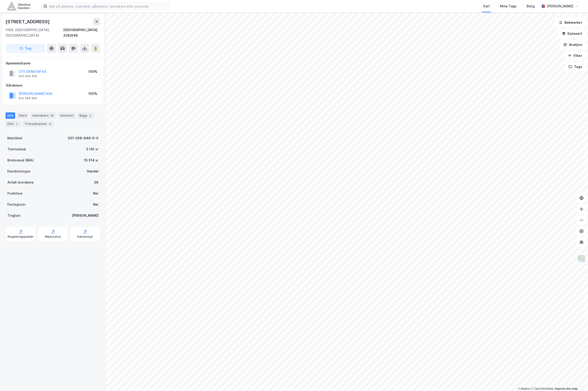  Describe the element at coordinates (91, 160) in the screenshot. I see `div: 15 314 ㎡` at that location.